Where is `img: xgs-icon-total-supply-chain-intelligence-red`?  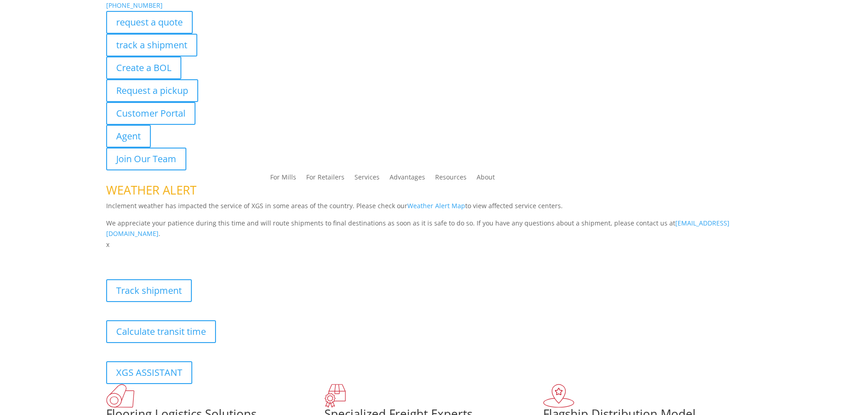 img: xgs-icon-total-supply-chain-intelligence-red is located at coordinates (121, 396).